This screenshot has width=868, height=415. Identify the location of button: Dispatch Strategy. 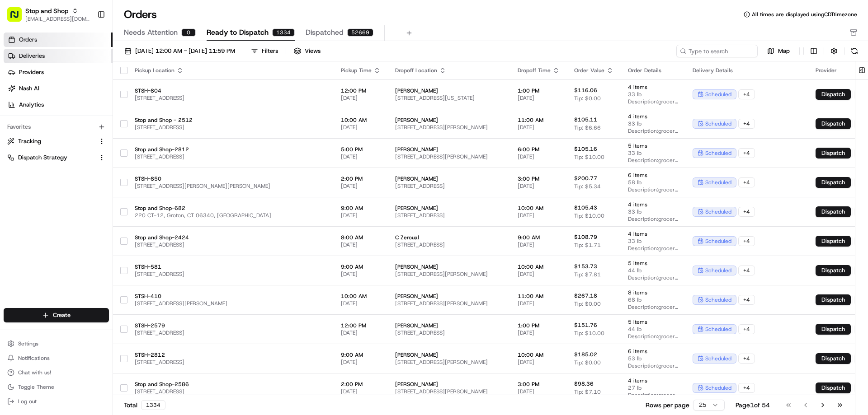
(56, 157).